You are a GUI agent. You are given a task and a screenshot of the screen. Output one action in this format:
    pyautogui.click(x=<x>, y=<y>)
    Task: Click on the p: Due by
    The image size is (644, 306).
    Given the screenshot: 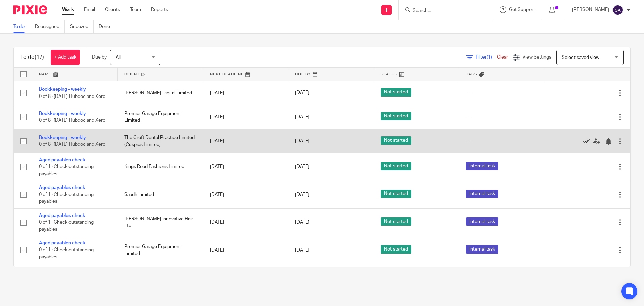 What is the action you would take?
    pyautogui.click(x=99, y=57)
    